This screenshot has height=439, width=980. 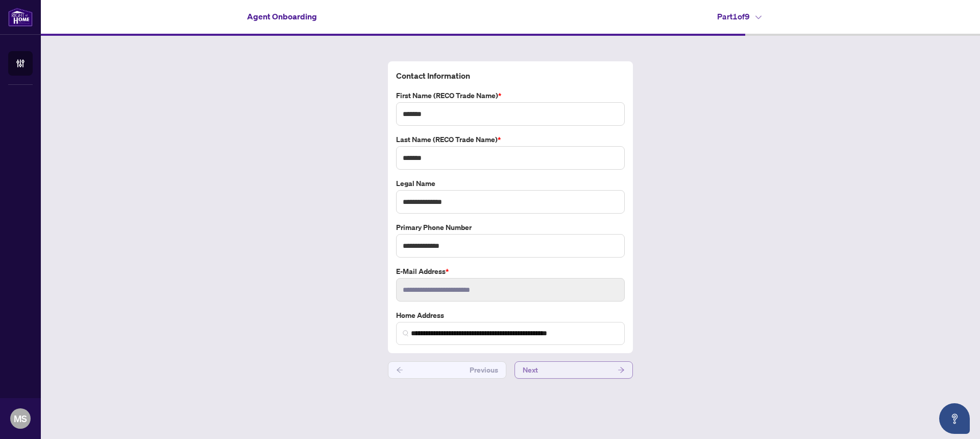 What do you see at coordinates (510, 139) in the screenshot?
I see `label: Last Name (RECO Trade Name)` at bounding box center [510, 139].